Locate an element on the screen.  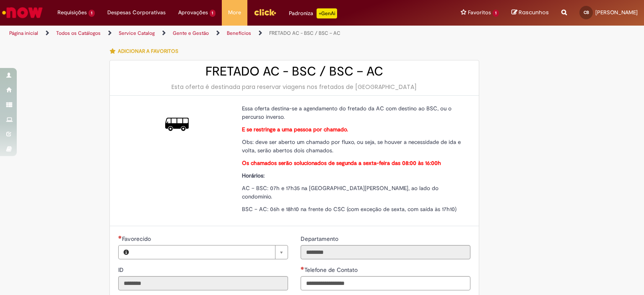
span: Despesas Corporativas is located at coordinates (136, 12).